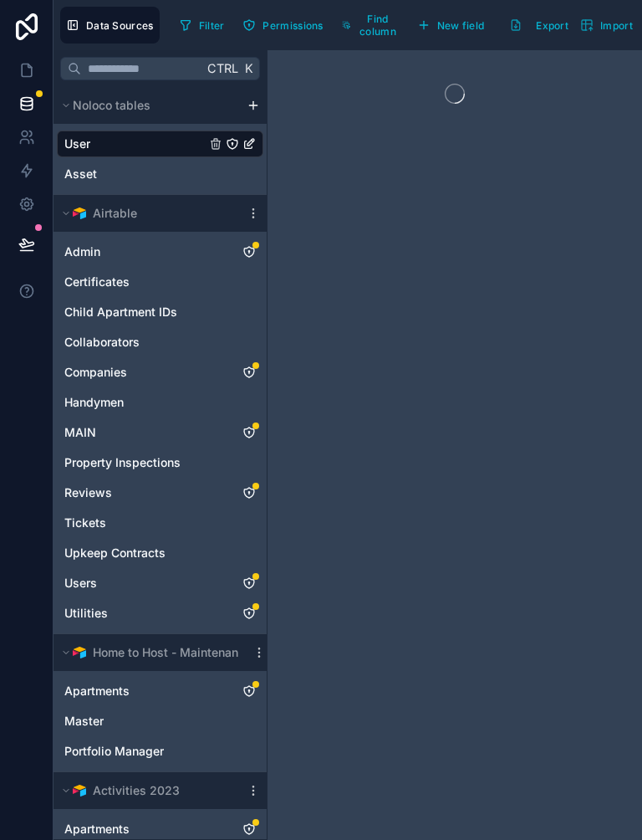  I want to click on span: Export, so click(552, 25).